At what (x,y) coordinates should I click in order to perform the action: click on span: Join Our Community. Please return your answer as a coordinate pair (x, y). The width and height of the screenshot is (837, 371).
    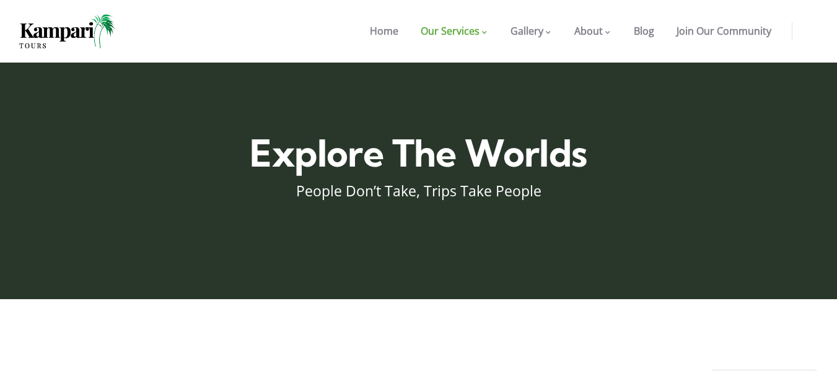
    Looking at the image, I should click on (723, 31).